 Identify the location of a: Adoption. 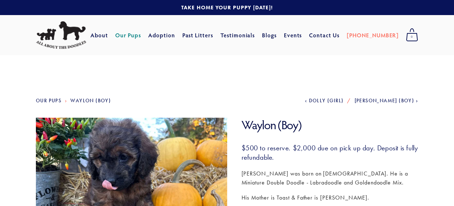
(162, 35).